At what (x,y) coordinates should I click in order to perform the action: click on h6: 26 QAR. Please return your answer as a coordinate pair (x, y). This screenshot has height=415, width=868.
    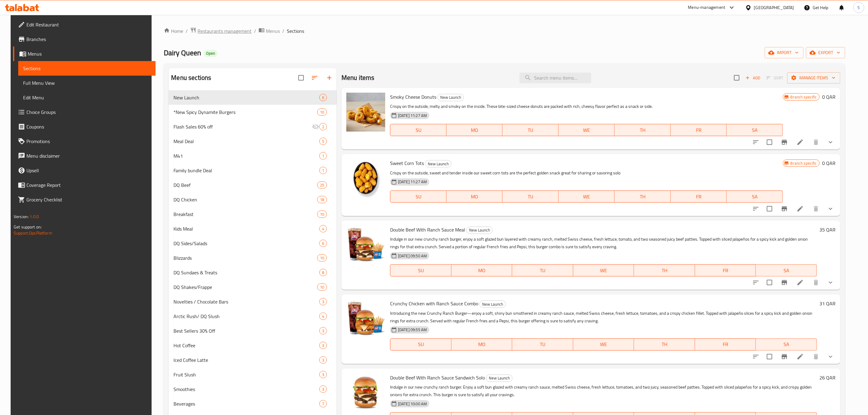
    Looking at the image, I should click on (827, 377).